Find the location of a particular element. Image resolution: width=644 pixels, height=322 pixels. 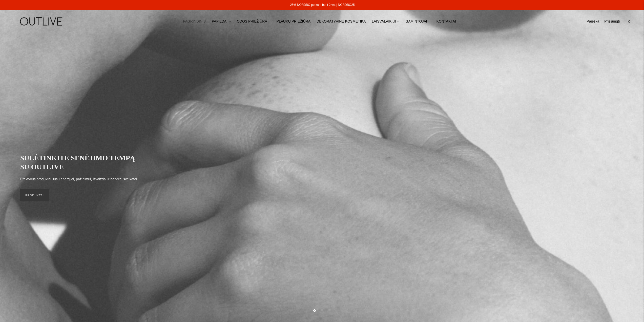

h2: SULĖTINKITE SENĖJIMO TEMPĄ SU OUTLIVE is located at coordinates (81, 162).